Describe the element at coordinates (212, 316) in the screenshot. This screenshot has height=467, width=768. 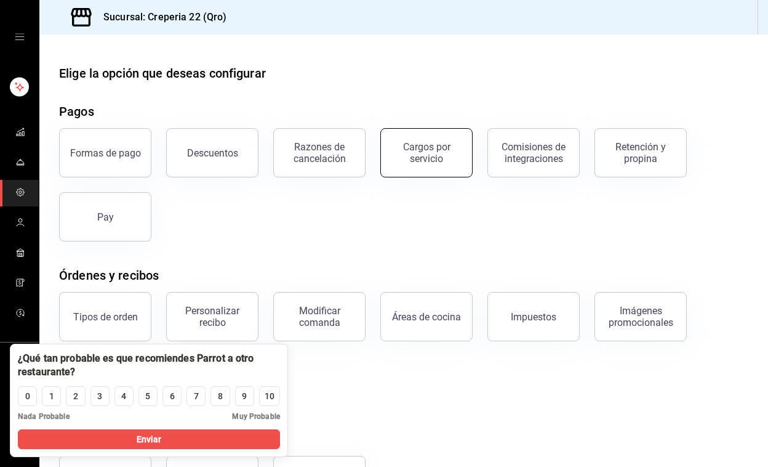
I see `div: Personalizar recibo` at that location.